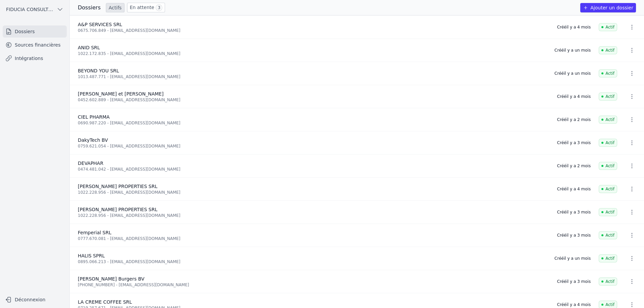 The height and width of the screenshot is (308, 644). What do you see at coordinates (95, 233) in the screenshot?
I see `span: Femperial SRL` at bounding box center [95, 233].